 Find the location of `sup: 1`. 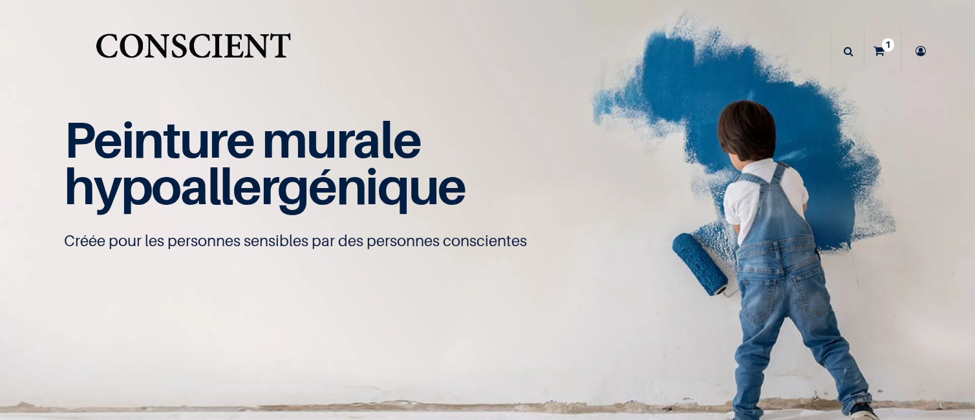

sup: 1 is located at coordinates (888, 45).